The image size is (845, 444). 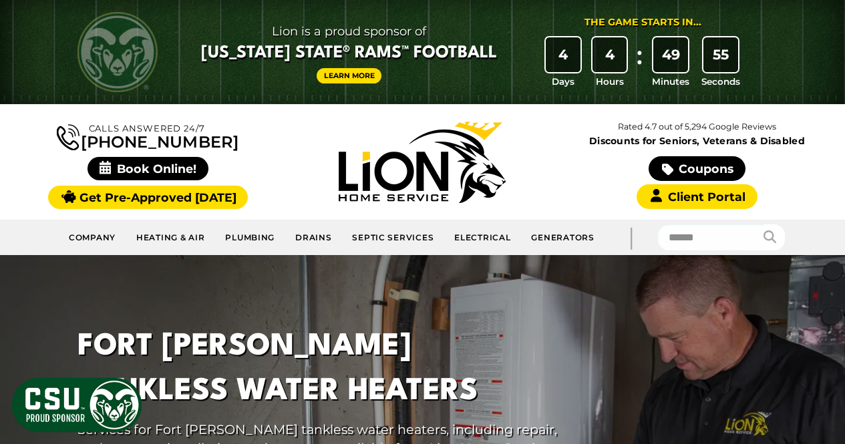 I want to click on span: Minutes, so click(x=670, y=81).